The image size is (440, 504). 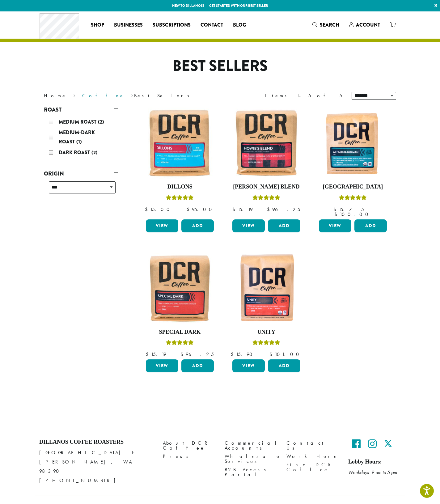 What do you see at coordinates (251, 445) in the screenshot?
I see `a: Commercial Accounts` at bounding box center [251, 445].